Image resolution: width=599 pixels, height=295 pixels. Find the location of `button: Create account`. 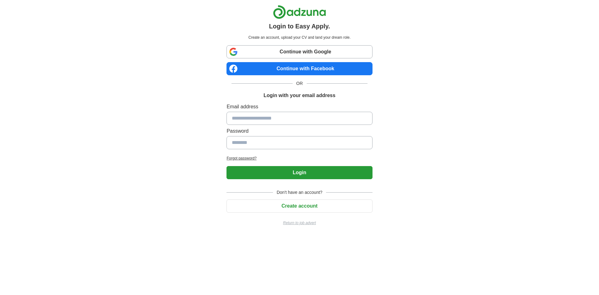

button: Create account is located at coordinates (299, 206).